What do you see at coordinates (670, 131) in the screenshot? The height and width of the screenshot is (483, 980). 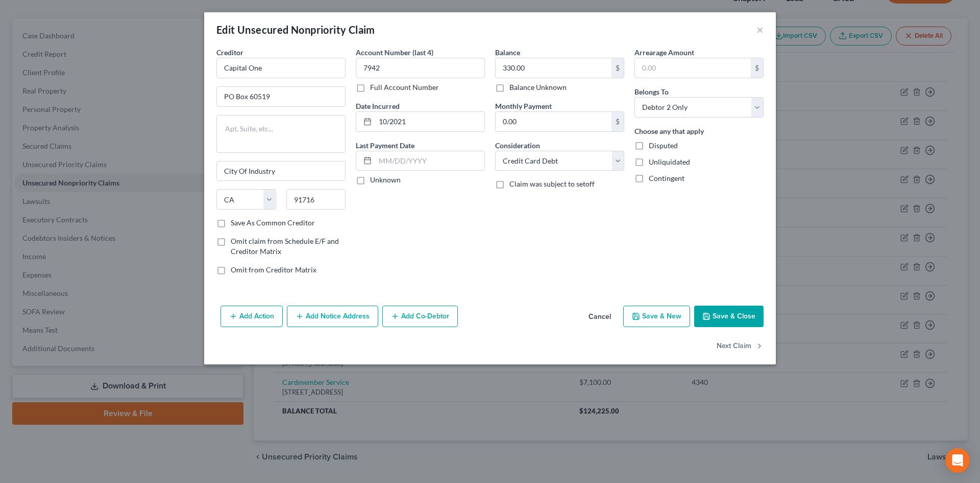 I see `label: Choose any that apply` at bounding box center [670, 131].